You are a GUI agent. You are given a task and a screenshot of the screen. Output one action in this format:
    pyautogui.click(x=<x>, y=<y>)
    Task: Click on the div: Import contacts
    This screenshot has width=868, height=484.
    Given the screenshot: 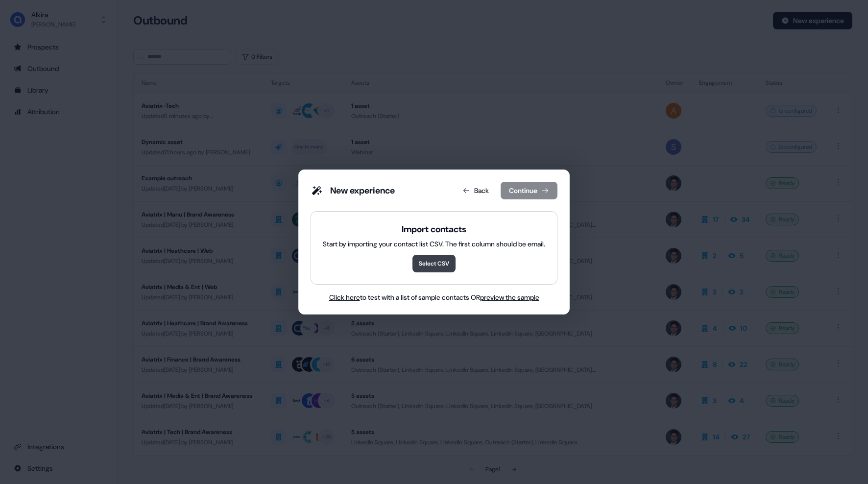 What is the action you would take?
    pyautogui.click(x=434, y=229)
    